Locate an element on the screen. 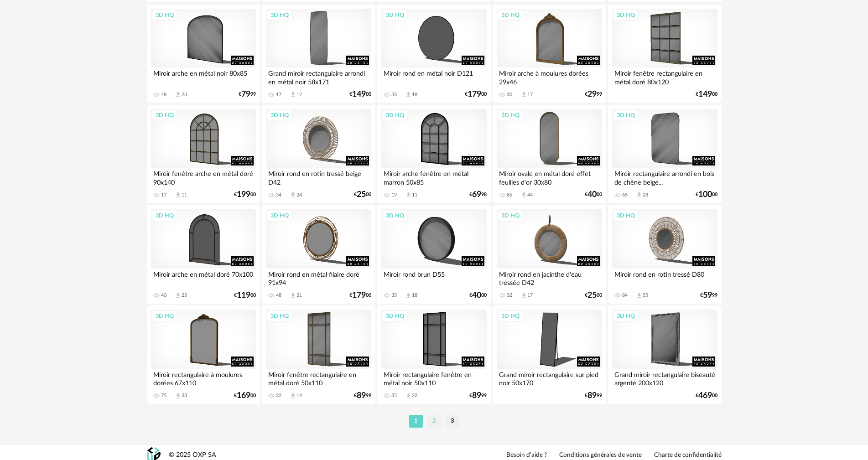 The width and height of the screenshot is (868, 460). div: 32 is located at coordinates (510, 296).